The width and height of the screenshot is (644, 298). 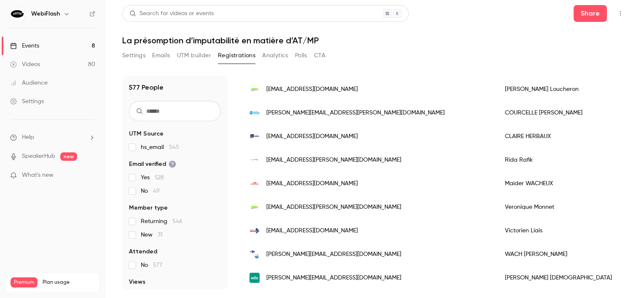 What do you see at coordinates (590, 14) in the screenshot?
I see `button: Share` at bounding box center [590, 14].